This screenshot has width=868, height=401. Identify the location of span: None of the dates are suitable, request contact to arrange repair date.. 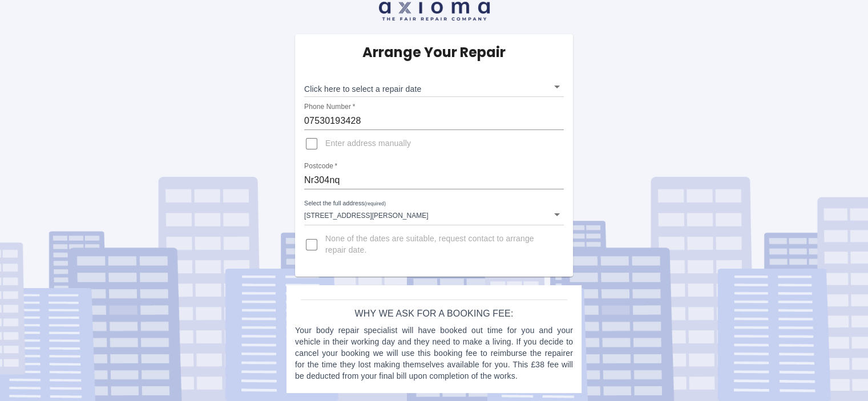
(440, 244).